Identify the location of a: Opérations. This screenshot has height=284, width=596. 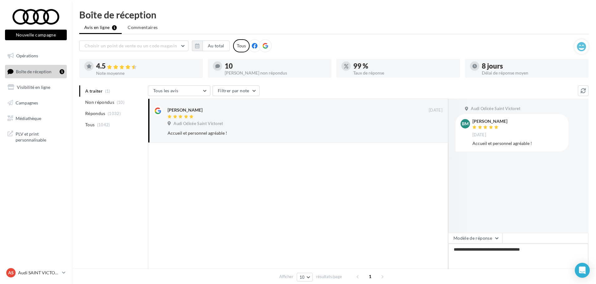
(36, 56).